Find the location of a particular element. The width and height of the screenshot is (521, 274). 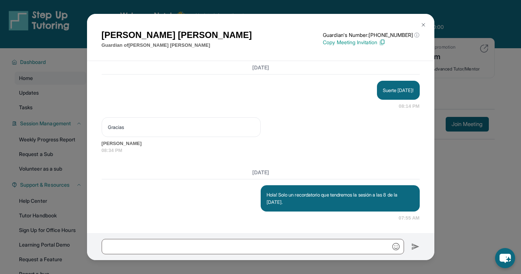

img: Close Icon is located at coordinates (423, 25).